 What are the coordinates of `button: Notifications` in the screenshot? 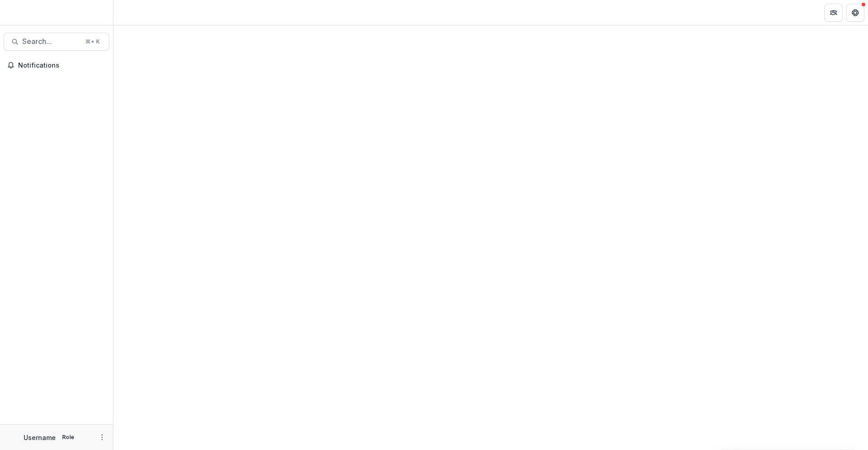 It's located at (56, 65).